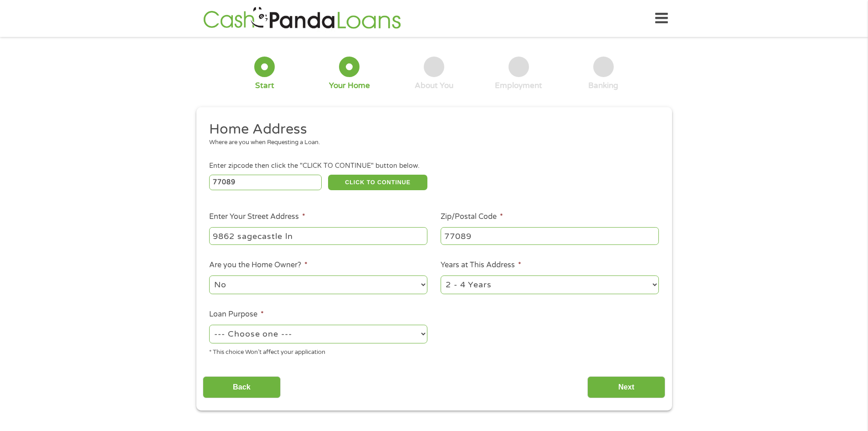  I want to click on img: GetLoanNow Logo, so click(302, 18).